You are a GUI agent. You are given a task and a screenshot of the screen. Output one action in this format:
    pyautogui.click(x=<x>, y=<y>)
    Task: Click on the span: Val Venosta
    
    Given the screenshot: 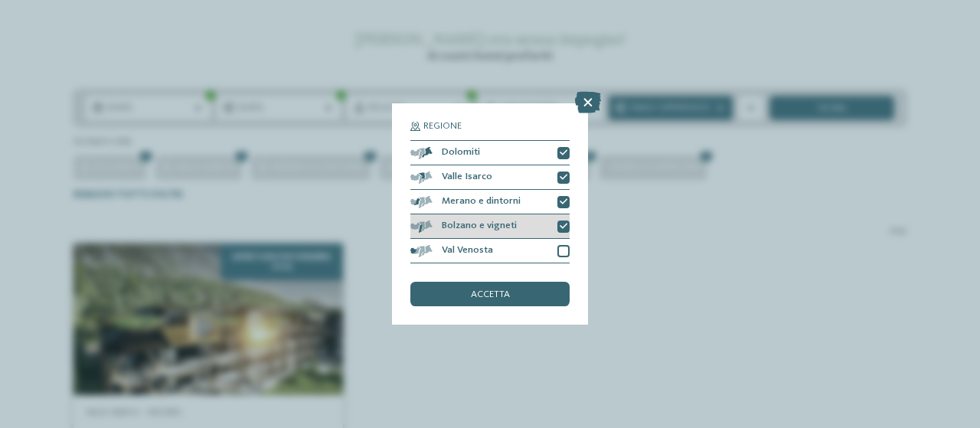 What is the action you would take?
    pyautogui.click(x=467, y=251)
    